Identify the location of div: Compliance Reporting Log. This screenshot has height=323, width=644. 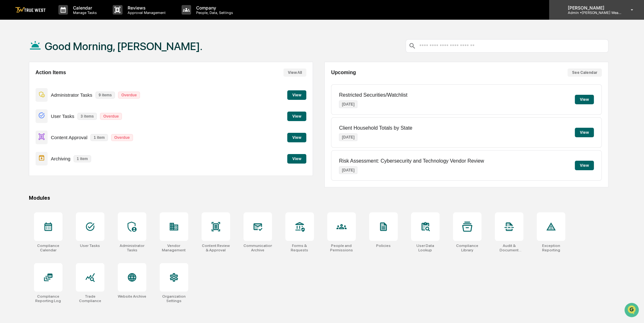
(48, 299).